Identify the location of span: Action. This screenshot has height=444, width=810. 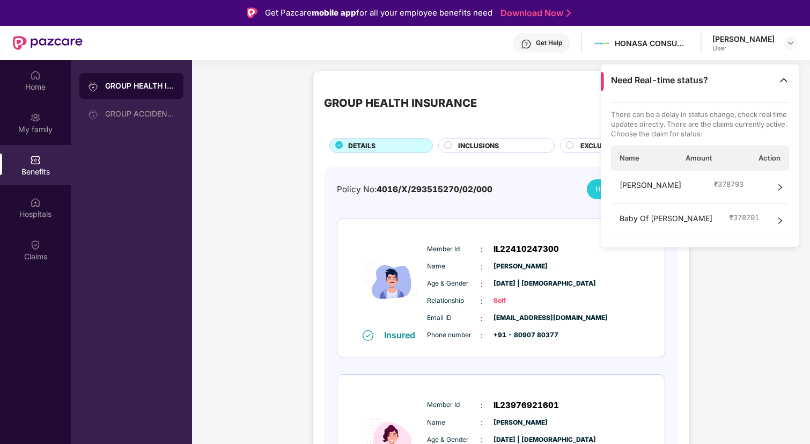
(769, 158).